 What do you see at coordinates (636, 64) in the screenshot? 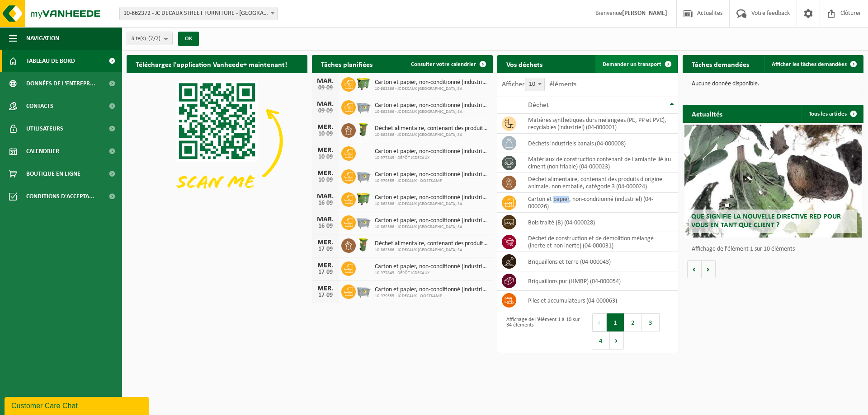
I see `a: Demander un transport` at bounding box center [636, 64].